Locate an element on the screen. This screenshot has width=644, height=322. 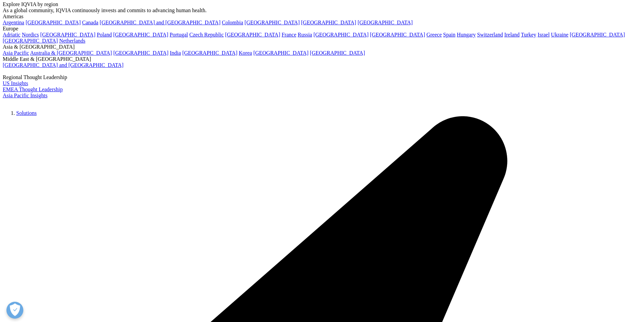
a: Ireland is located at coordinates (512, 35).